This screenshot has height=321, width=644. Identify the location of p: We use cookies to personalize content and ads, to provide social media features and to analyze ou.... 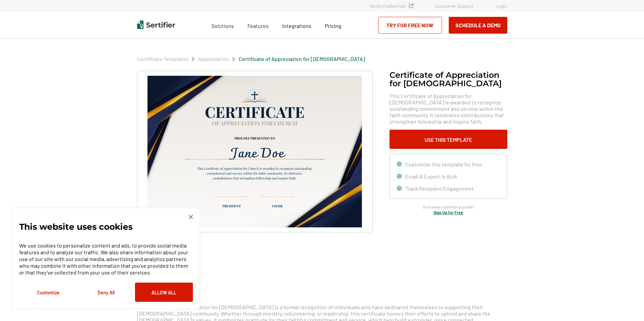
(106, 259).